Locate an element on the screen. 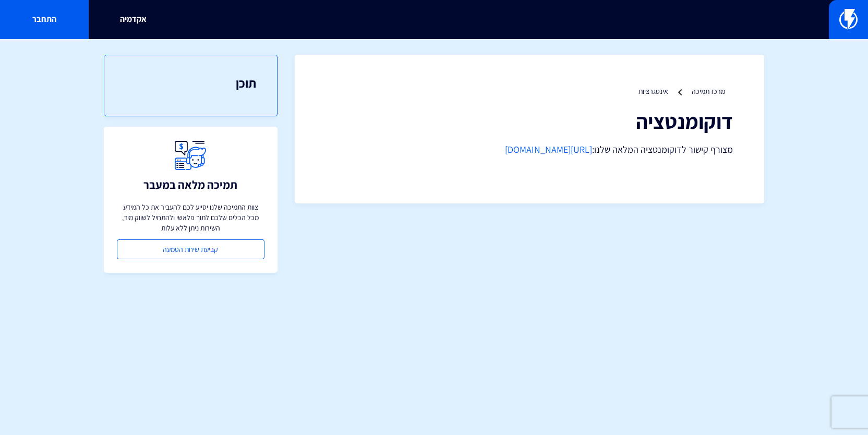 The image size is (868, 435). input: חיפוש מהיר... is located at coordinates (434, 20).